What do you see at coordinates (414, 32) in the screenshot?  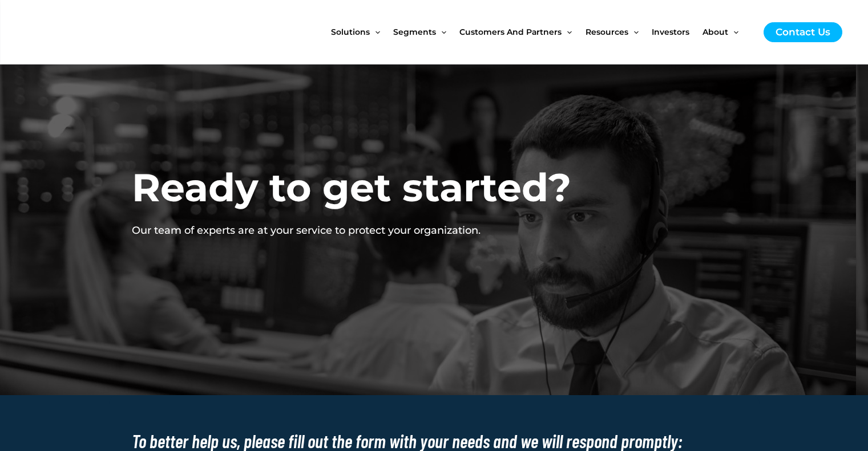 I see `span: Segments` at bounding box center [414, 32].